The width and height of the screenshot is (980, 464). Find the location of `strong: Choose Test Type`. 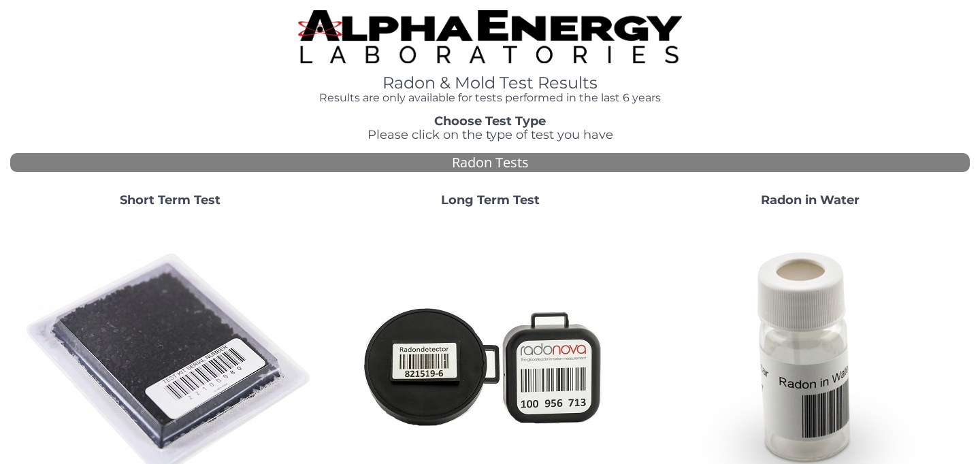

strong: Choose Test Type is located at coordinates (490, 121).